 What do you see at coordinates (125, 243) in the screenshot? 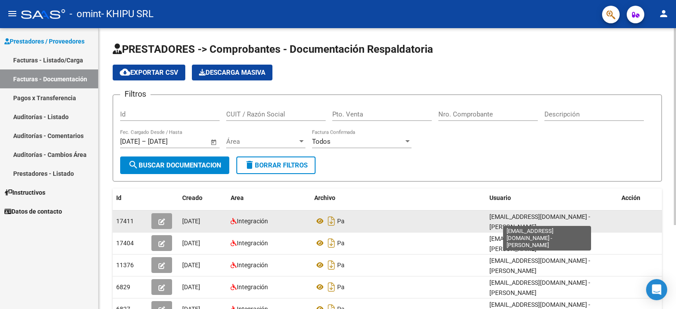
I see `span: 17404` at bounding box center [125, 243].